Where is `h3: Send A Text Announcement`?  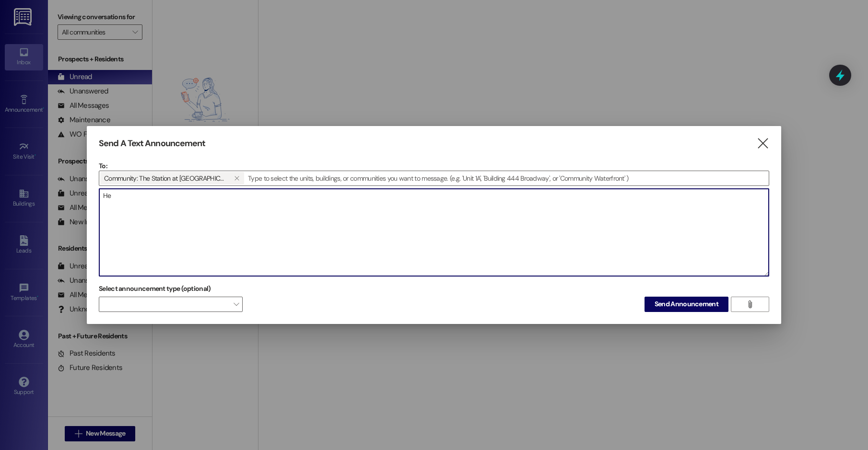
h3: Send A Text Announcement is located at coordinates (152, 144).